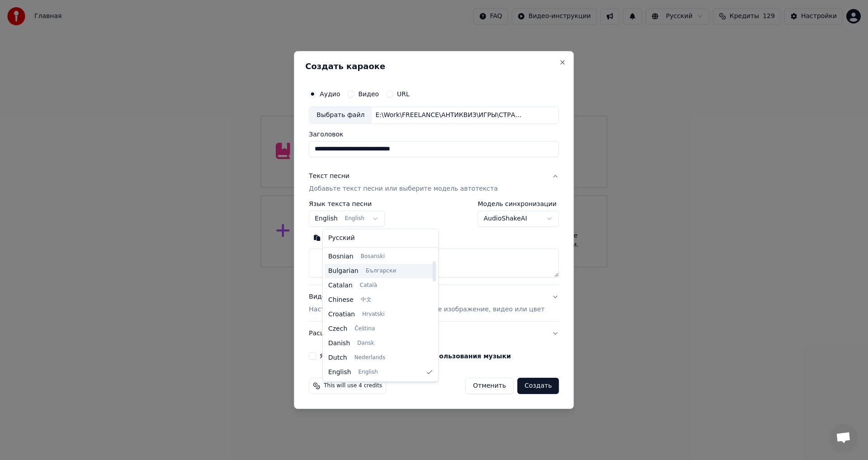  I want to click on span: Русский, so click(341, 238).